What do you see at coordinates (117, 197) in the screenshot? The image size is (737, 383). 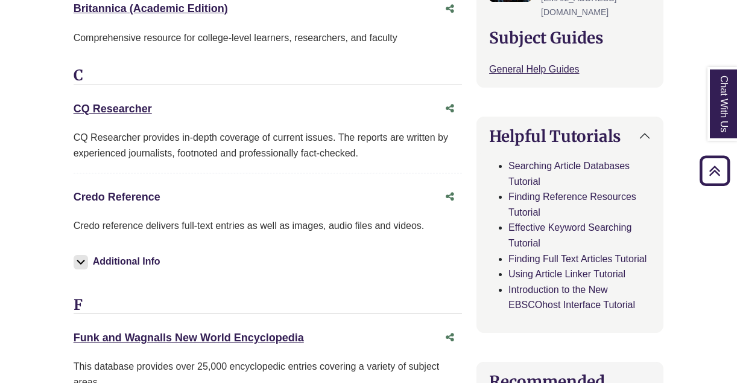 I see `a: Credo Reference` at bounding box center [117, 197].